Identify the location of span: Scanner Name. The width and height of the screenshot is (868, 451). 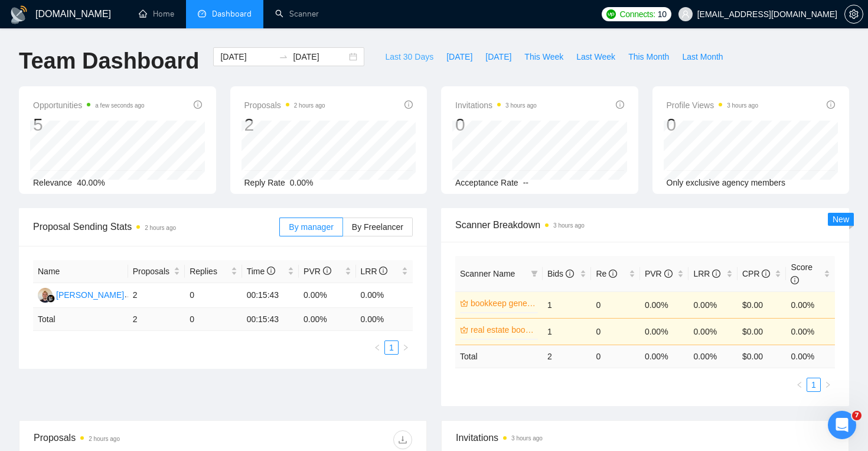
(487, 273).